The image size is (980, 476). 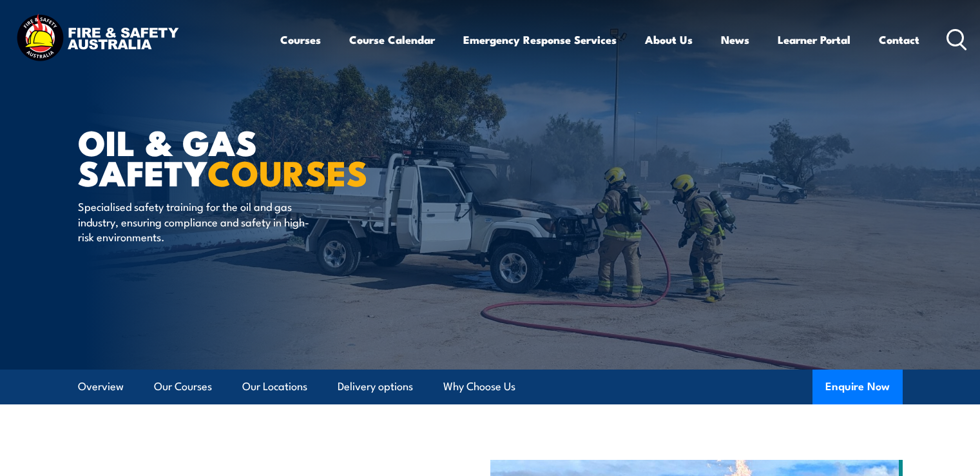 What do you see at coordinates (480, 386) in the screenshot?
I see `a: Why Choose Us` at bounding box center [480, 386].